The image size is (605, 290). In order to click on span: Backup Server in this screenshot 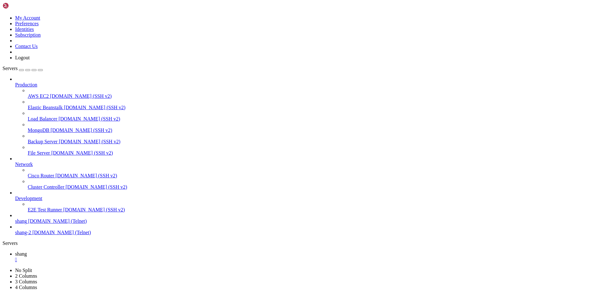, I will do `click(43, 141)`.